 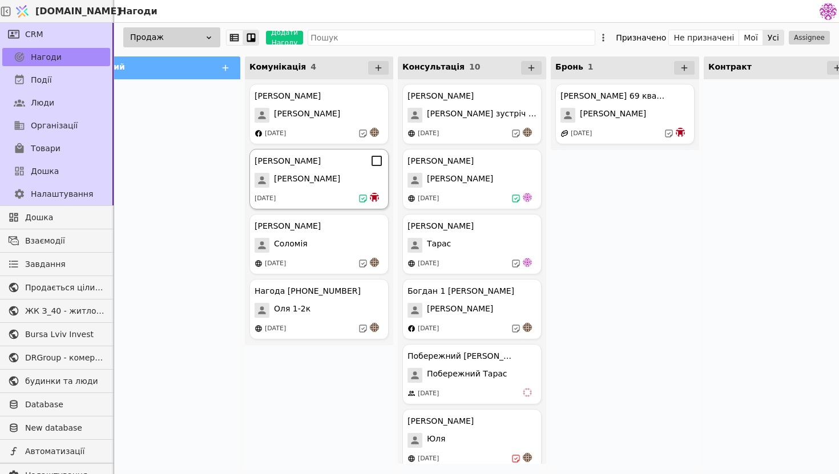 What do you see at coordinates (64, 358) in the screenshot?
I see `span: DRGroup - комерційна нерухоомість` at bounding box center [64, 358].